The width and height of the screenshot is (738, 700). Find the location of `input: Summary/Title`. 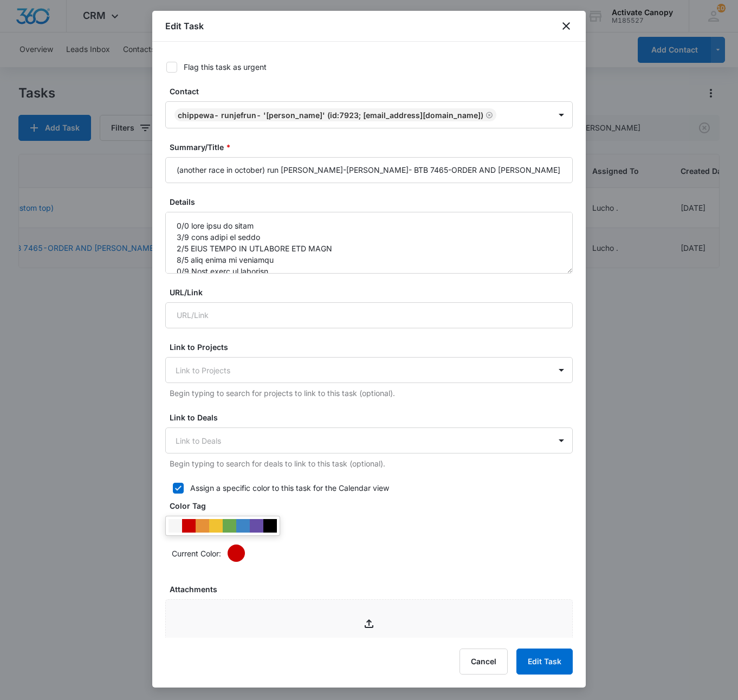

input: Summary/Title is located at coordinates (369, 170).